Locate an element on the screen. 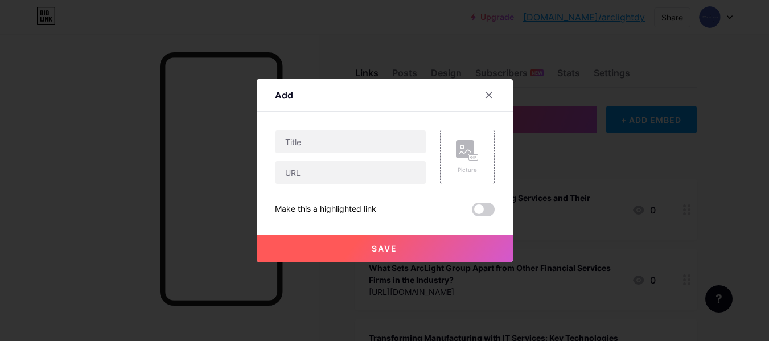  div: Picture is located at coordinates (467, 170).